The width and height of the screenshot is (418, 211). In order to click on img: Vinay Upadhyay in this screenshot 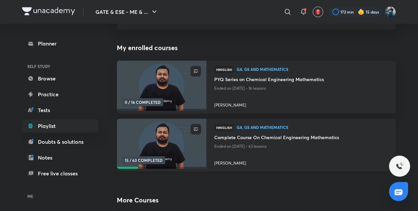, I will do `click(390, 12)`.